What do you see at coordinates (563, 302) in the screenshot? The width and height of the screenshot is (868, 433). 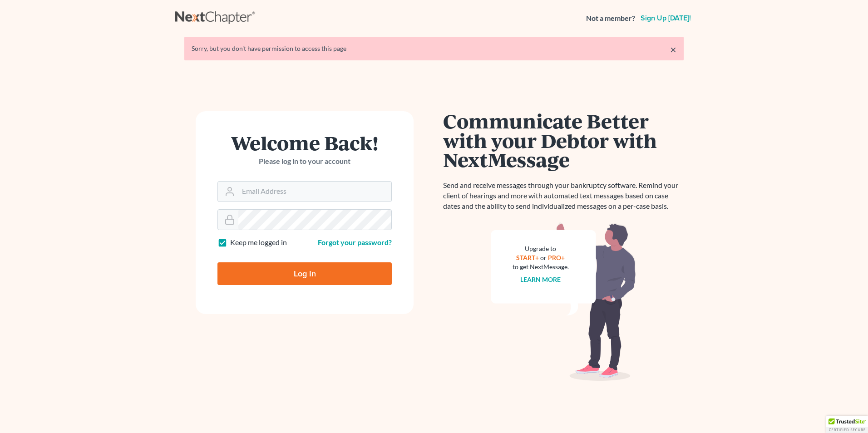 I see `img: nextmessage_bg-59042aed3d76b12b5cd301f8e5b87938c9018125f34e5fa2b7a6b67550977c72.svg` at bounding box center [563, 302].